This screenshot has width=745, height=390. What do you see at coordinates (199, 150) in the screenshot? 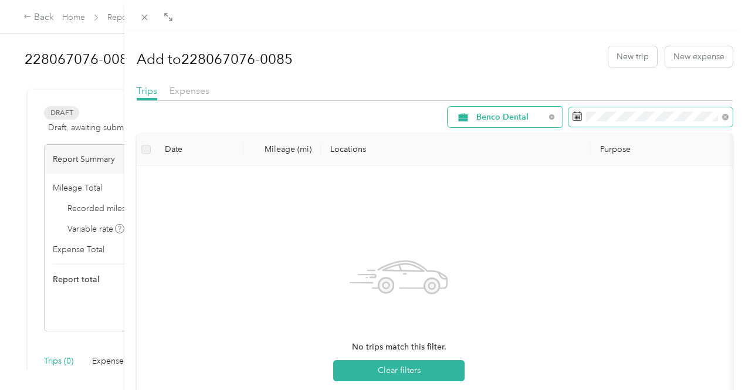
I see `th: Date` at bounding box center [199, 150].